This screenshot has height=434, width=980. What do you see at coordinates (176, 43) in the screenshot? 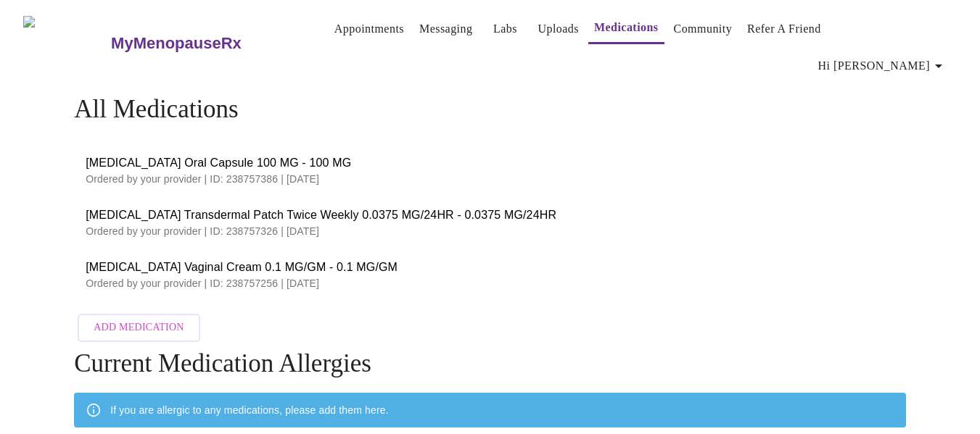
I see `h3: MyMenopauseRx` at bounding box center [176, 43].